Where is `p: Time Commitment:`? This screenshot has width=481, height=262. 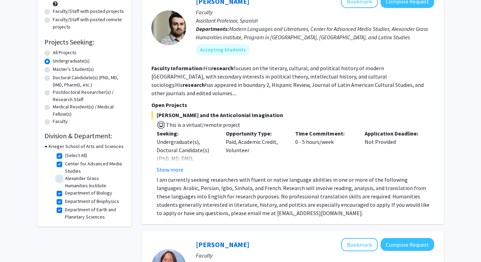
p: Time Commitment: is located at coordinates (325, 133).